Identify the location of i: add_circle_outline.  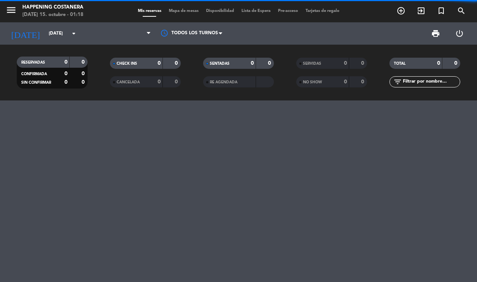
(401, 11).